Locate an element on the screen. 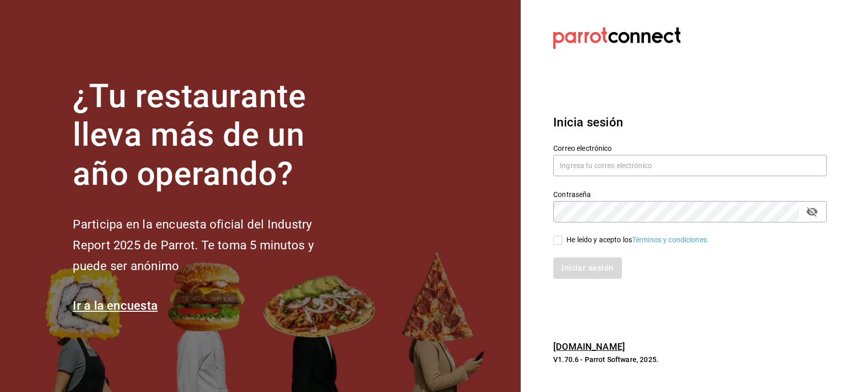 The image size is (868, 392). h3: Inicia sesión is located at coordinates (690, 123).